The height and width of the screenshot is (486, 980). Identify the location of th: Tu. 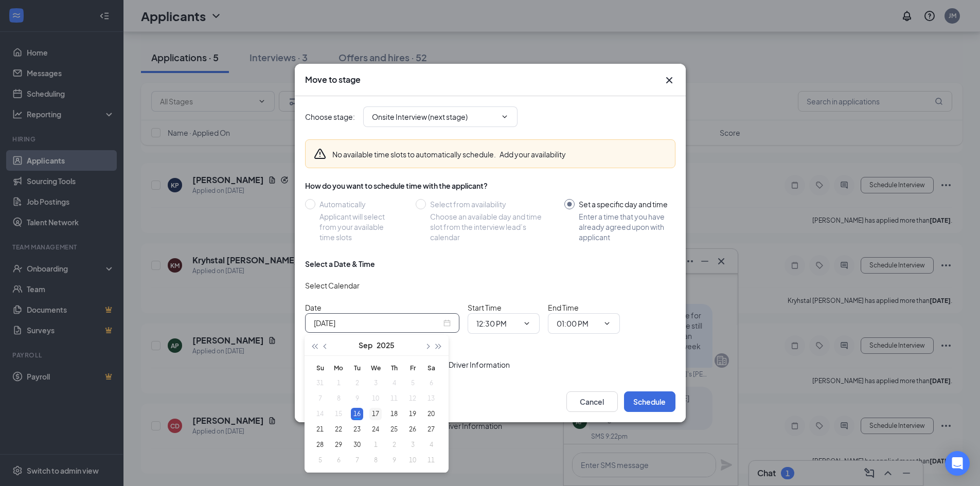
(357, 368).